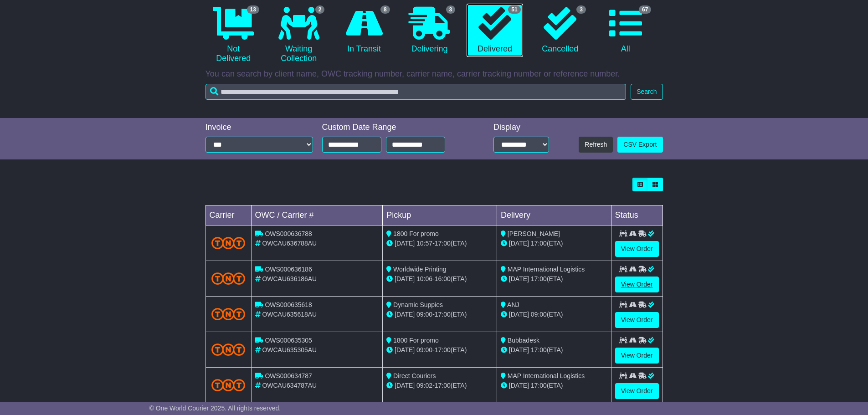 Image resolution: width=868 pixels, height=415 pixels. What do you see at coordinates (215, 409) in the screenshot?
I see `span: © One World Courier 2025. All rights reserved.` at bounding box center [215, 409].